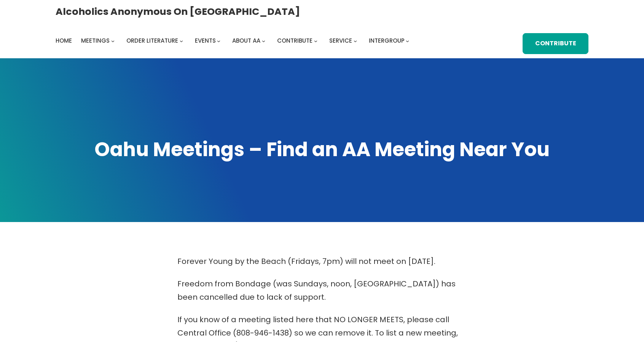 The height and width of the screenshot is (342, 644). What do you see at coordinates (246, 40) in the screenshot?
I see `span: About AA` at bounding box center [246, 40].